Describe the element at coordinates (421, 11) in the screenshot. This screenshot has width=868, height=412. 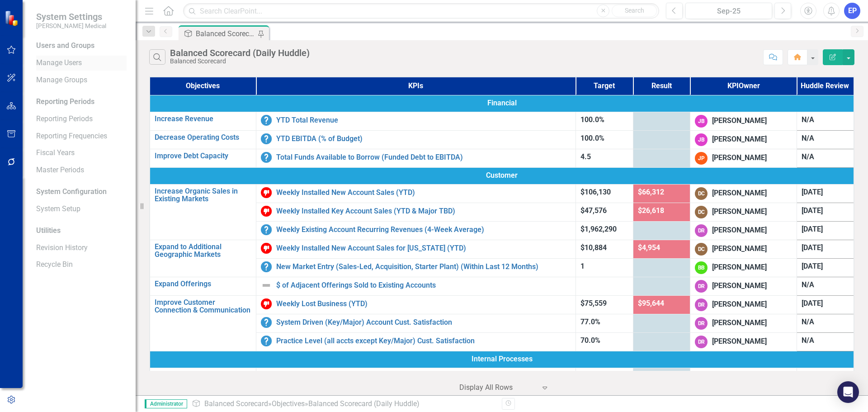
I see `input: Search ClearPoint...` at that location.